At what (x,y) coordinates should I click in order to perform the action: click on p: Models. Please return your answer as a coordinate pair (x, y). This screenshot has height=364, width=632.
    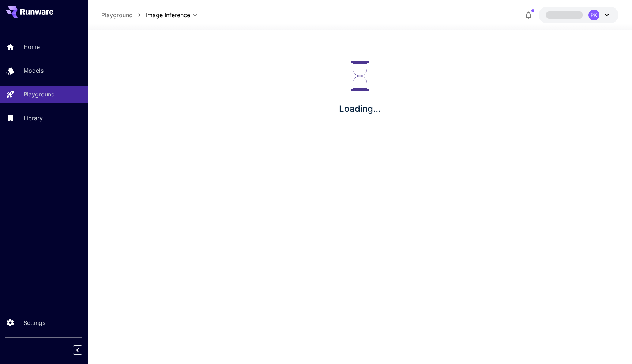
    Looking at the image, I should click on (33, 71).